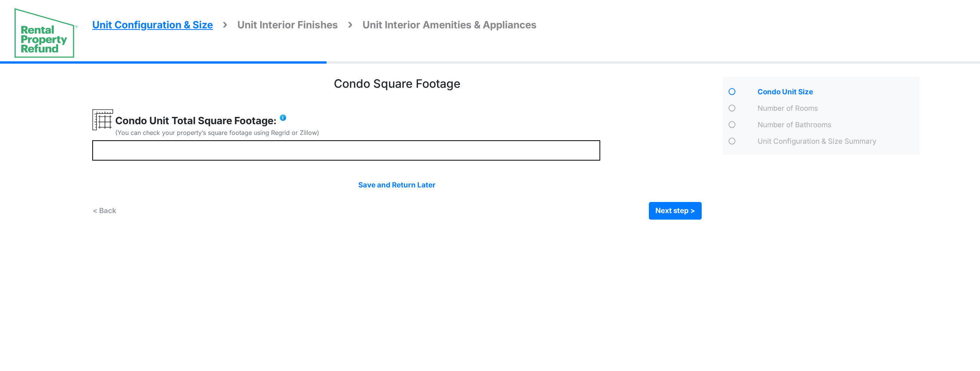 The height and width of the screenshot is (371, 980). What do you see at coordinates (397, 185) in the screenshot?
I see `a: Save and Return Later` at bounding box center [397, 185].